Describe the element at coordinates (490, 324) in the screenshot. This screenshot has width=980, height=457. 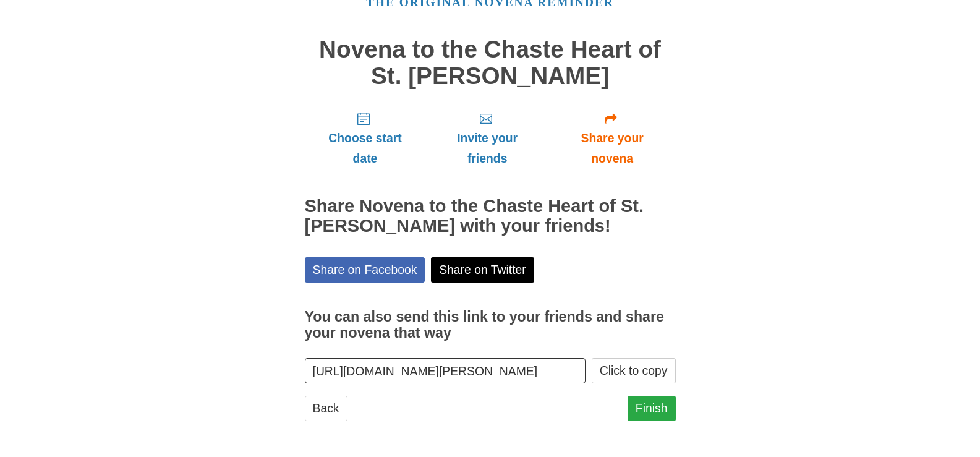
I see `h3: You can also send this link to your friends and share your novena that way` at that location.